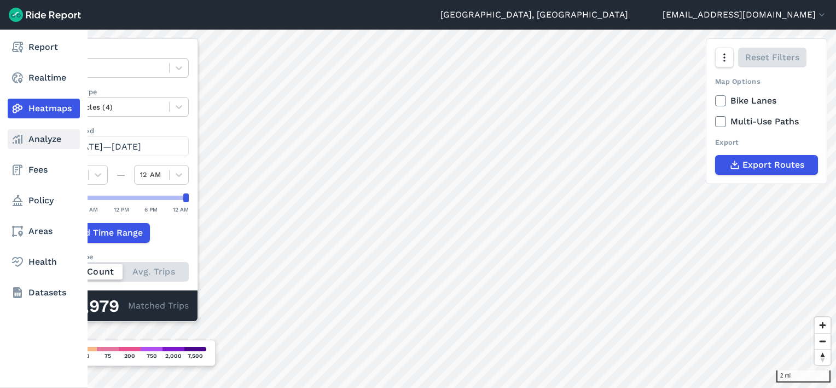 This screenshot has width=836, height=388. Describe the element at coordinates (90, 306) in the screenshot. I see `div: 468,979` at that location.